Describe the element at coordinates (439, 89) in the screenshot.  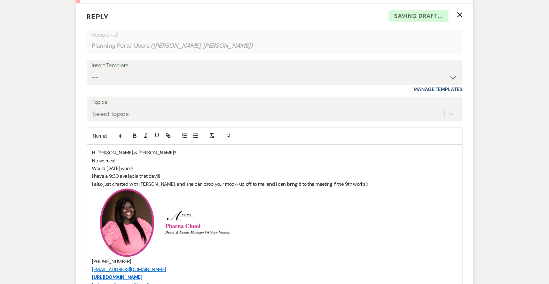
I see `a: Manage Templates` at that location.